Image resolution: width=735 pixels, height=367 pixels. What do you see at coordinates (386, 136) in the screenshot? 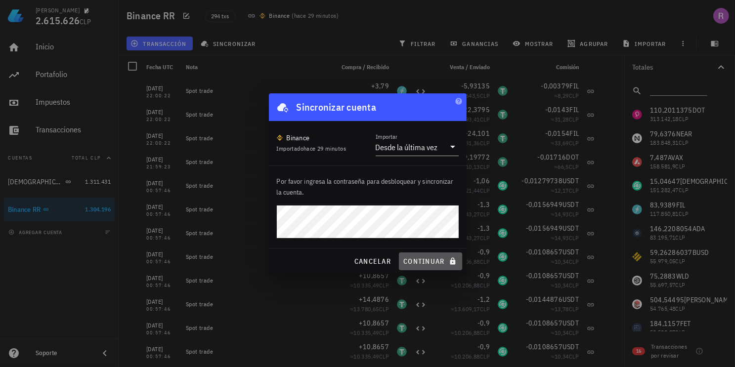
I see `label: Importar` at bounding box center [386, 136].